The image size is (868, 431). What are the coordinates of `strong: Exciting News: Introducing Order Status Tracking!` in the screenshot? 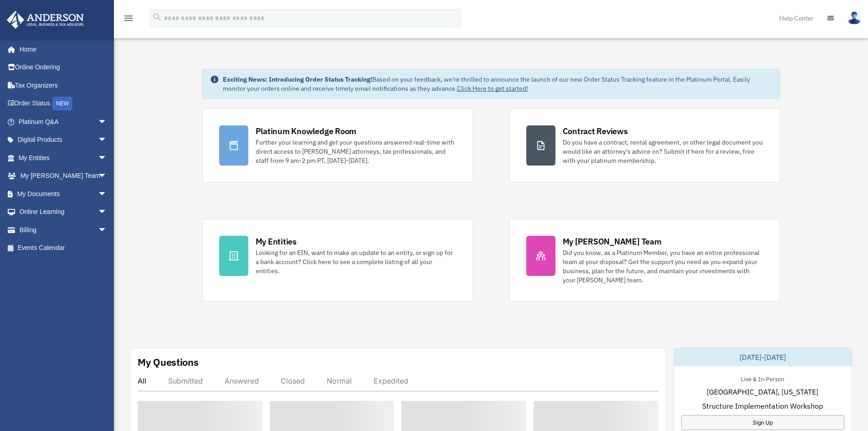 It's located at (298, 79).